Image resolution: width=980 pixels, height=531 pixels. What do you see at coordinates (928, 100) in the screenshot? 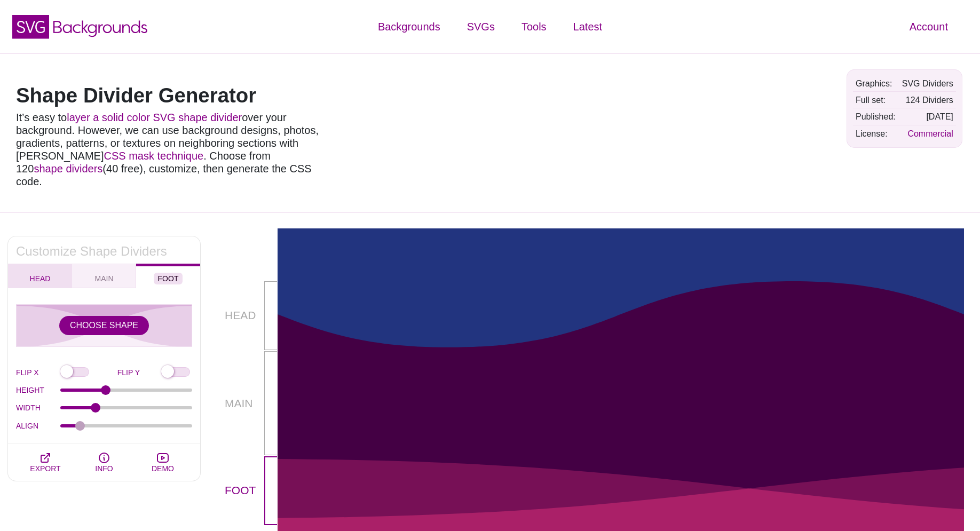
I see `td: 124 Dividers` at bounding box center [928, 100].